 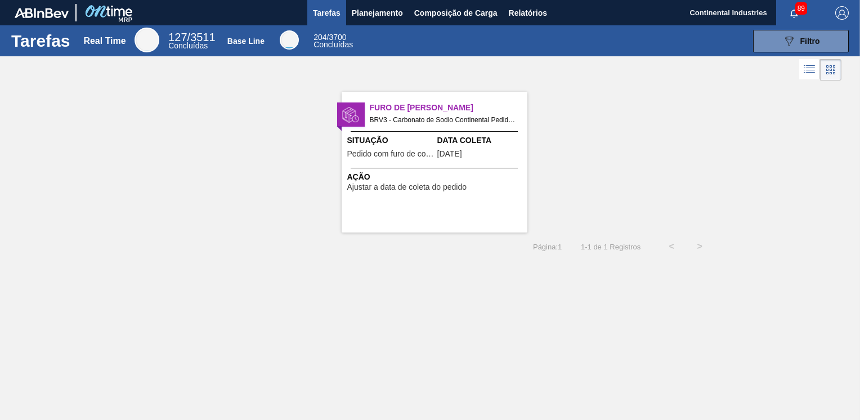 What do you see at coordinates (810, 41) in the screenshot?
I see `span: Filtro` at bounding box center [810, 41].